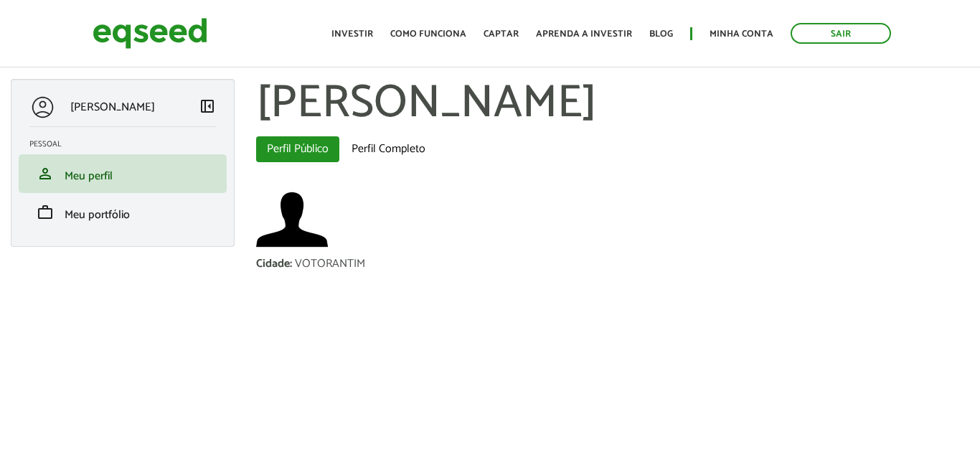  I want to click on a: Sair, so click(841, 33).